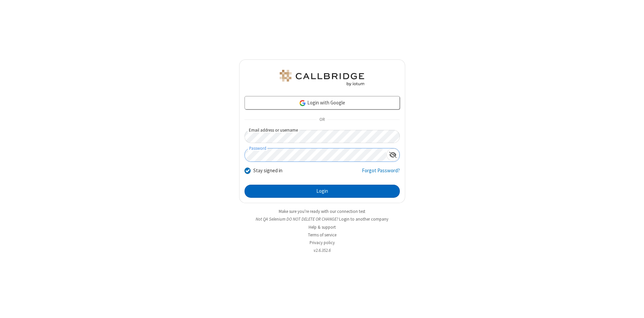 This screenshot has width=644, height=318. What do you see at coordinates (322, 243) in the screenshot?
I see `a: Privacy policy` at bounding box center [322, 243].